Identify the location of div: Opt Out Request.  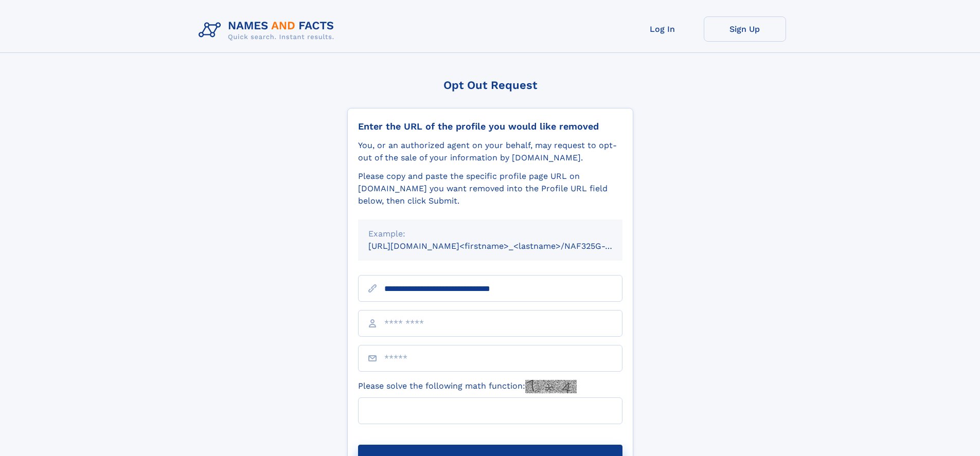
(490, 85).